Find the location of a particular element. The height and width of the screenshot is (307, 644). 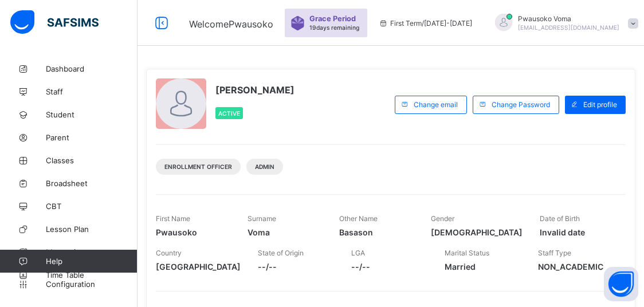

span: Dashboard is located at coordinates (92, 69).